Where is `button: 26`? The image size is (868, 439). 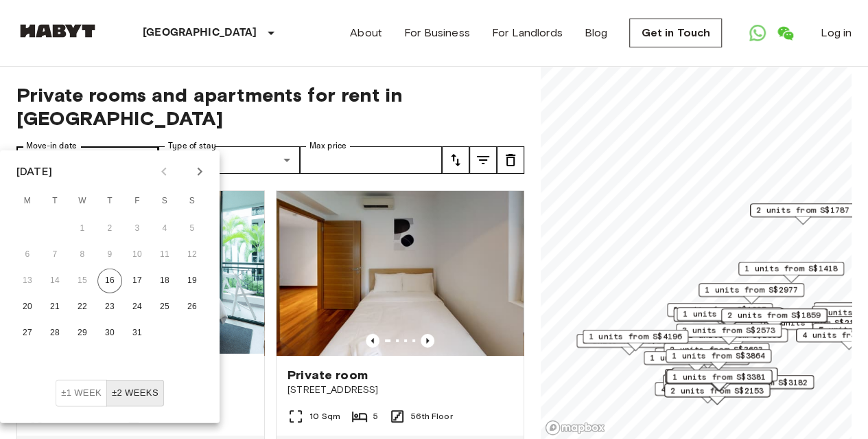 button: 26 is located at coordinates (192, 307).